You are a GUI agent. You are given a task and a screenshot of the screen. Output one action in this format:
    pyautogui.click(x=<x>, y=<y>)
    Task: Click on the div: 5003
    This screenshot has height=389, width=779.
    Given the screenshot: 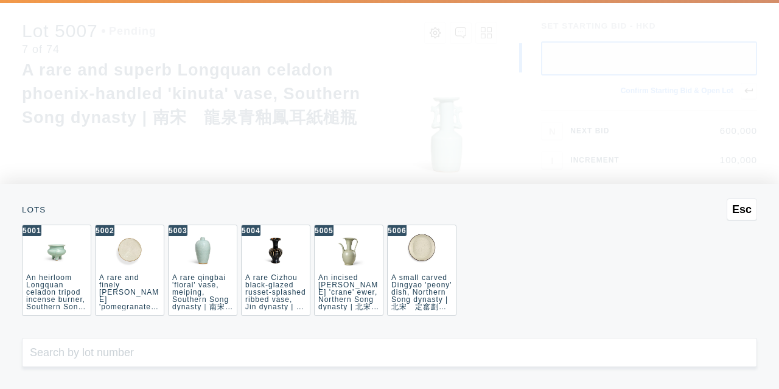 What is the action you would take?
    pyautogui.click(x=178, y=231)
    